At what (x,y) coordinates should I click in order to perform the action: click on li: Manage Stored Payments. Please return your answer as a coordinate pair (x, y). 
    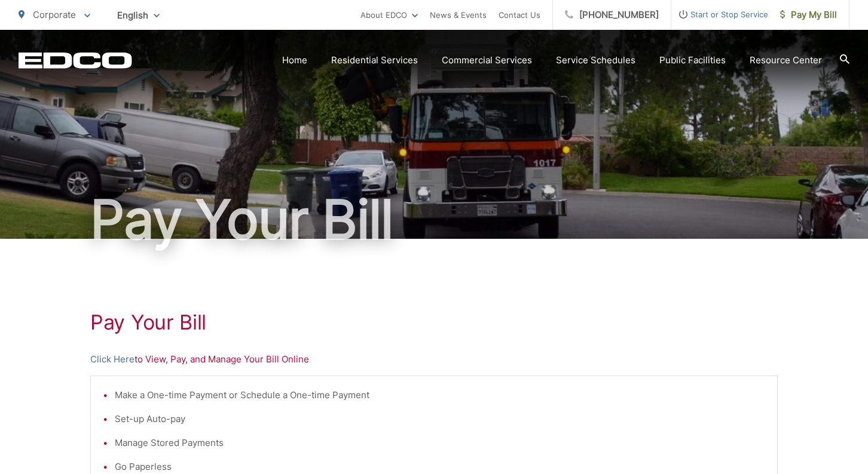
    Looking at the image, I should click on (440, 443).